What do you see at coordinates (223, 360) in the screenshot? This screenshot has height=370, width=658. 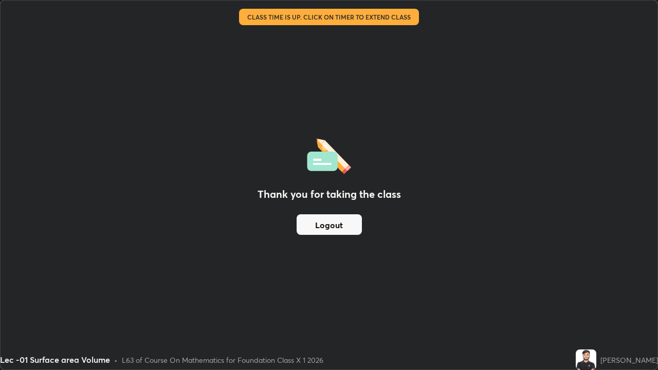 I see `div: L63 of Course On Mathematics for Foundation Class X 1 2026` at bounding box center [223, 360].